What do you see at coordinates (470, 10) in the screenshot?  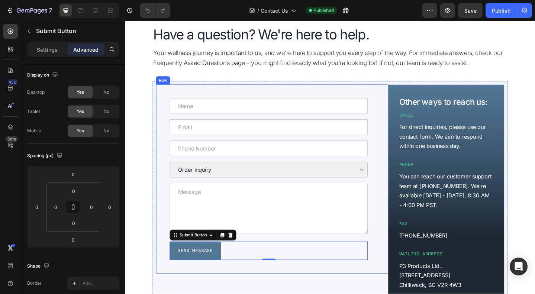 I see `span: Save` at bounding box center [470, 10].